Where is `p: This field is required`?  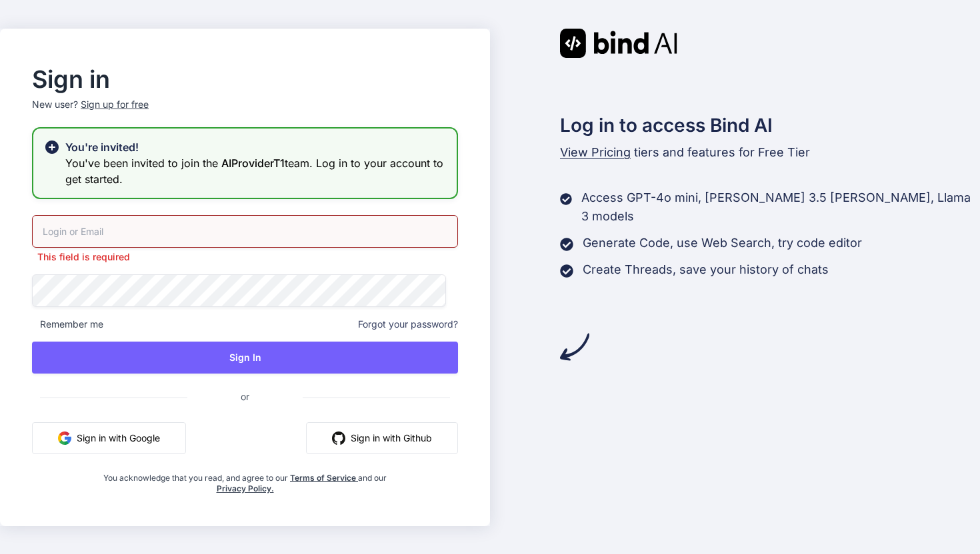 p: This field is required is located at coordinates (244, 257).